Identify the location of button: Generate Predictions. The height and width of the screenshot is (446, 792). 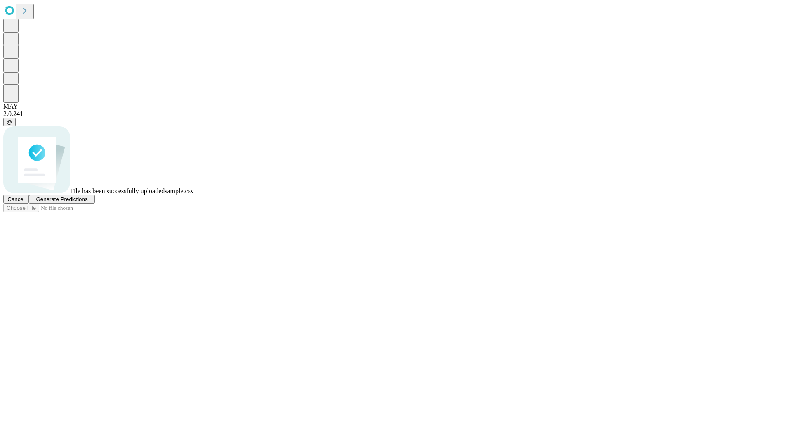
(62, 199).